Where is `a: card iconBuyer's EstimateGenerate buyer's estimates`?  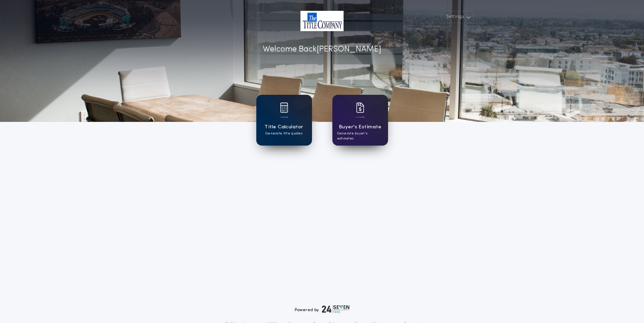
a: card iconBuyer's EstimateGenerate buyer's estimates is located at coordinates (360, 120).